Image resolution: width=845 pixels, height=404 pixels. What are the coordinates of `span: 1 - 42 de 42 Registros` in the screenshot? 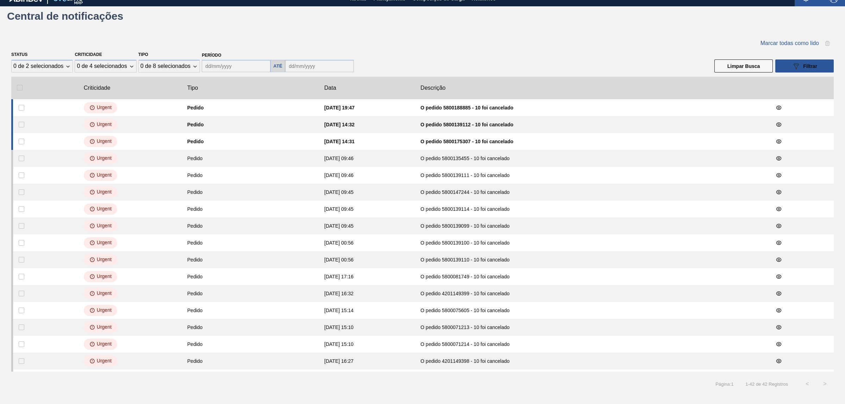 It's located at (766, 384).